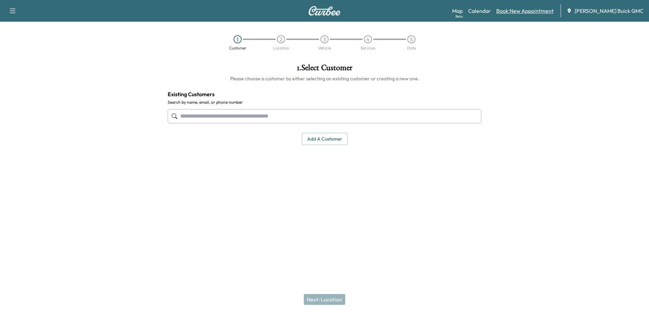 The image size is (649, 313). What do you see at coordinates (237, 39) in the screenshot?
I see `div: 1` at bounding box center [237, 39].